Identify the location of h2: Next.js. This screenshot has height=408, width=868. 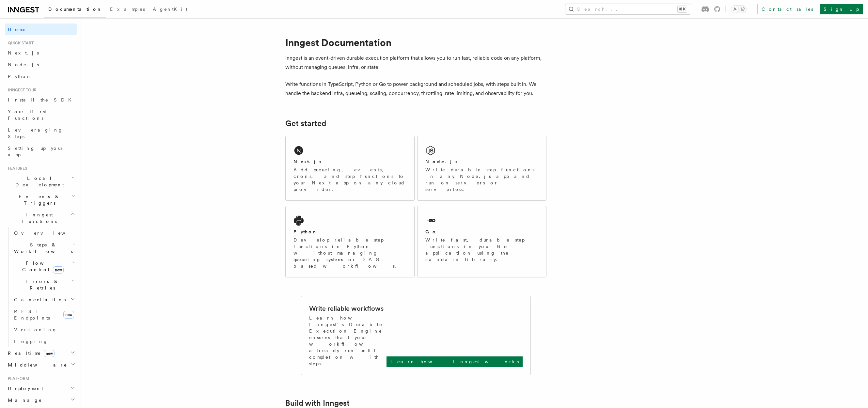
(308, 161).